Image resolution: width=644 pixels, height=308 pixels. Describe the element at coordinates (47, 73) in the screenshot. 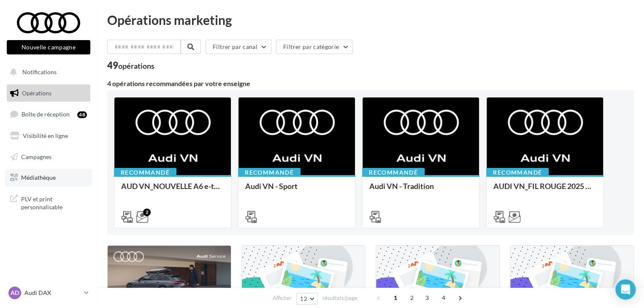

I see `button: Notifications` at that location.